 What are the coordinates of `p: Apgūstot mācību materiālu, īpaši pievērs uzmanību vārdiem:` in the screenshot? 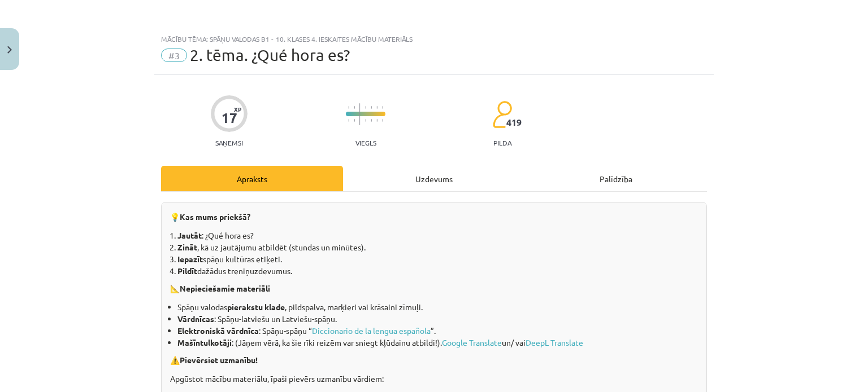 It's located at (434, 379).